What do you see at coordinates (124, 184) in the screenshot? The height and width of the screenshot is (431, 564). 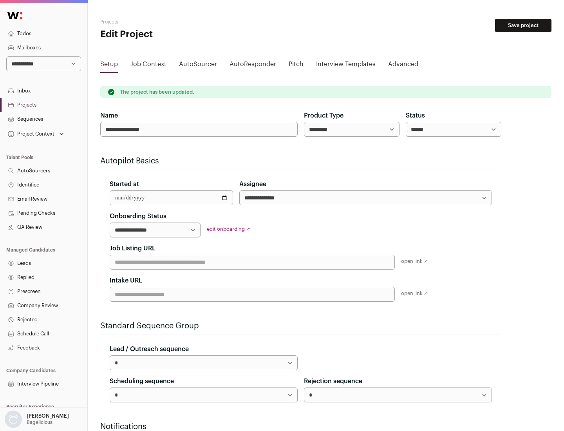 I see `label: Started at` at bounding box center [124, 184].